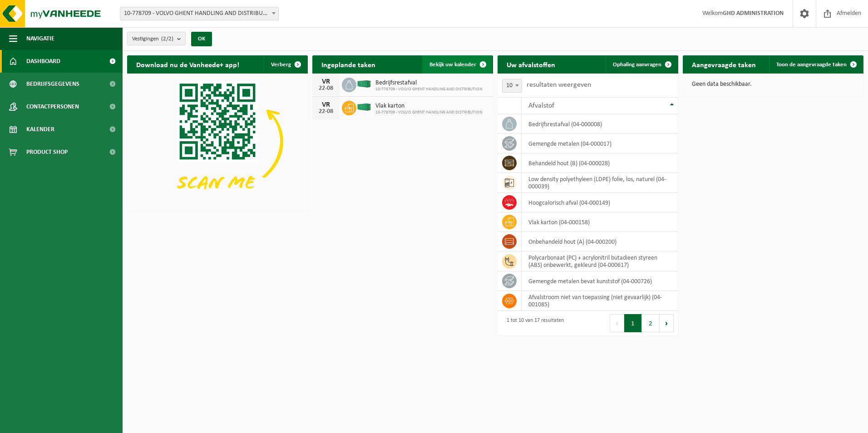 The width and height of the screenshot is (868, 433). I want to click on td: gemengde metalen (04-000017), so click(600, 143).